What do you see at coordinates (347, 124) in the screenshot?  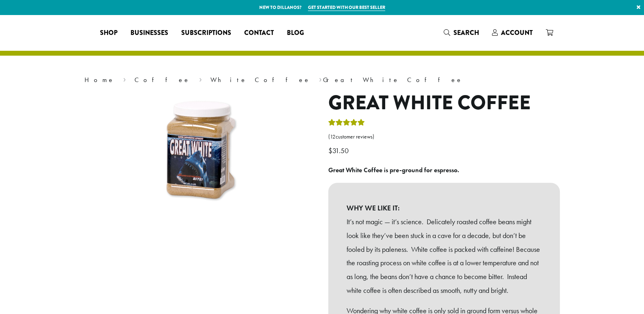 I see `div: Rated 5.00 out of 5` at bounding box center [347, 124].